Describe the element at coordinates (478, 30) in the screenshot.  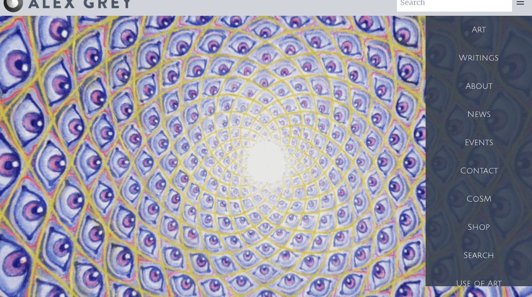
I see `a: Art` at that location.